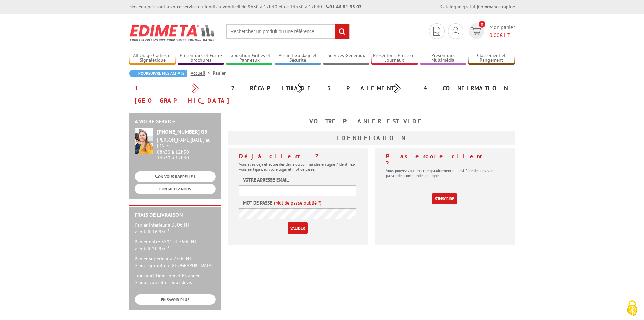 Image resolution: width=644 pixels, height=320 pixels. Describe the element at coordinates (371, 138) in the screenshot. I see `h3: Identification` at that location.